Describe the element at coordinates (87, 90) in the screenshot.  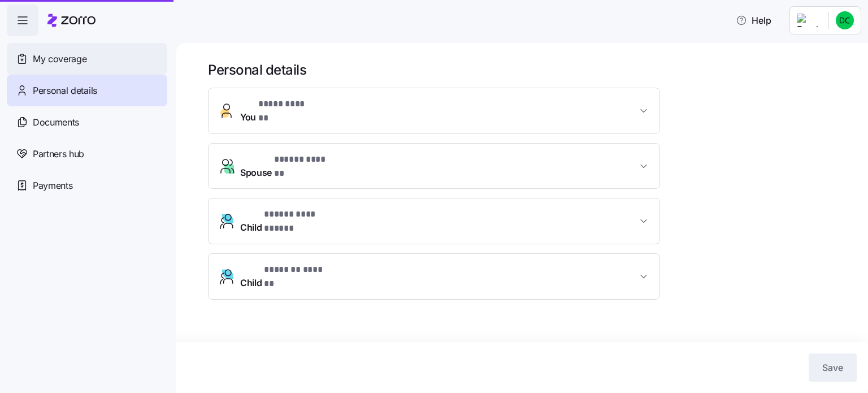
I see `a: Personal details` at that location.